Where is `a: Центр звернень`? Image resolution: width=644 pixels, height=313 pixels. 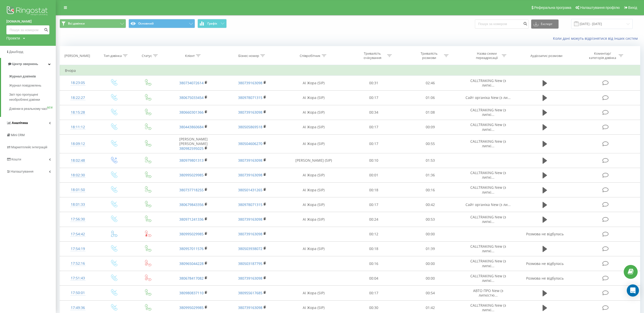
a: Центр звернень is located at coordinates (29, 64).